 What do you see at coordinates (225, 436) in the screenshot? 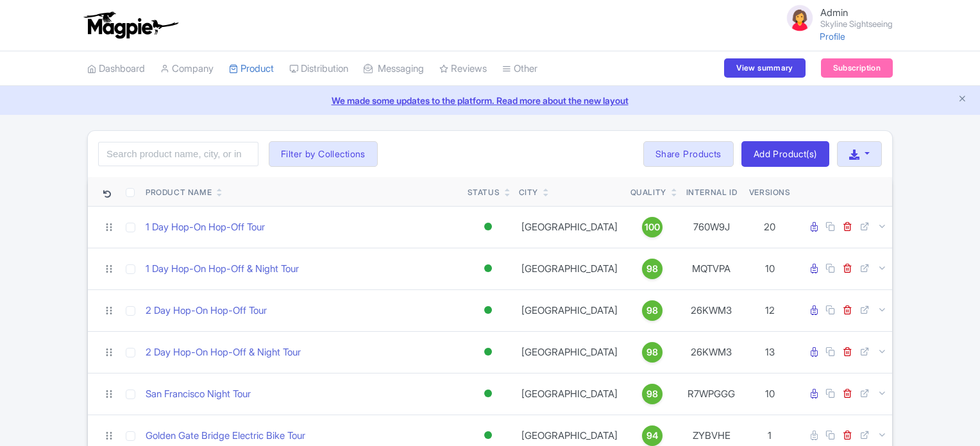
I see `a: Golden Gate Bridge Electric Bike Tour` at bounding box center [225, 436].